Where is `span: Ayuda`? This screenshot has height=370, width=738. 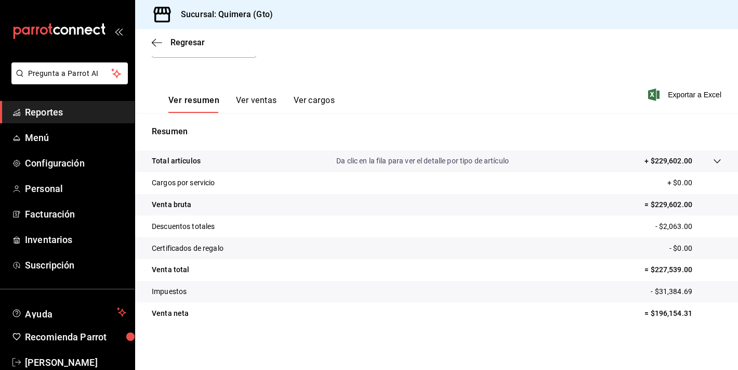
span: Ayuda is located at coordinates (69, 312).